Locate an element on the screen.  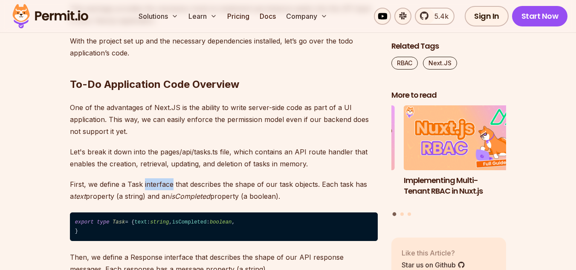
h2: Related Tags is located at coordinates (449, 46).